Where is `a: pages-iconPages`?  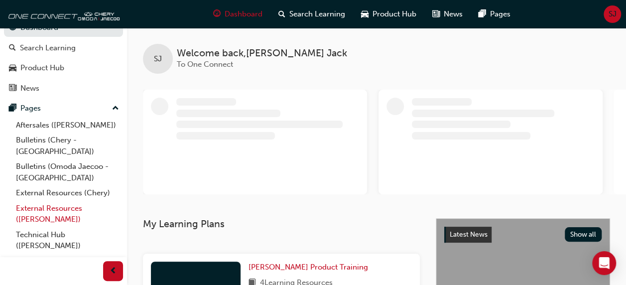
a: pages-iconPages is located at coordinates (494, 14).